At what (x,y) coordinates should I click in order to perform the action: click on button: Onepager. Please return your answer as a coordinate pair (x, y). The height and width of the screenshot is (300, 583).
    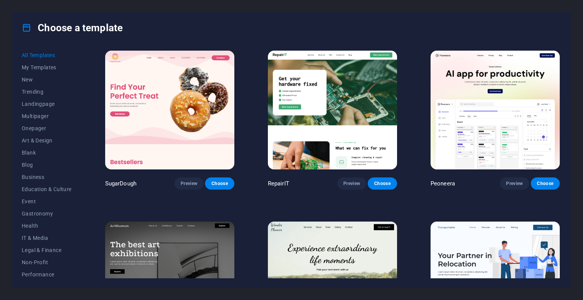
    Looking at the image, I should click on (46, 128).